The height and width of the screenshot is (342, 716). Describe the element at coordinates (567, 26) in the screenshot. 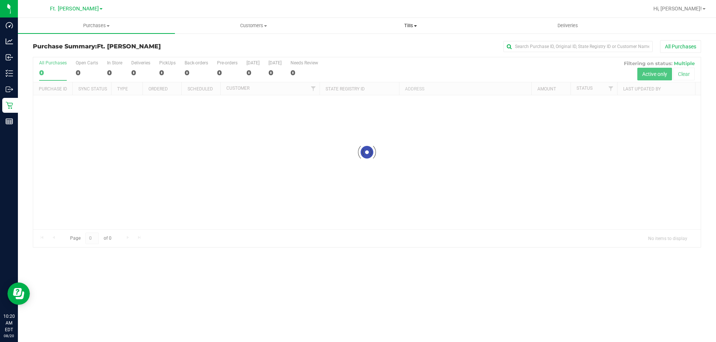

I see `a: Deliveries` at that location.